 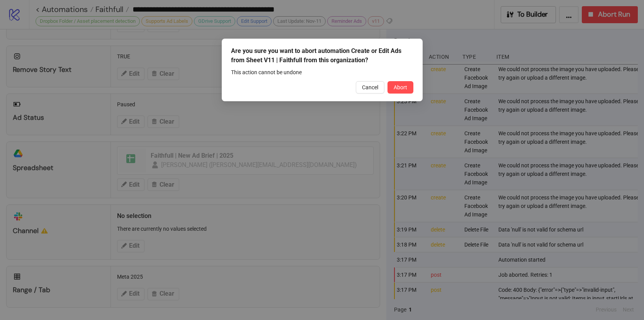 What do you see at coordinates (370, 87) in the screenshot?
I see `button: Cancel` at bounding box center [370, 87].